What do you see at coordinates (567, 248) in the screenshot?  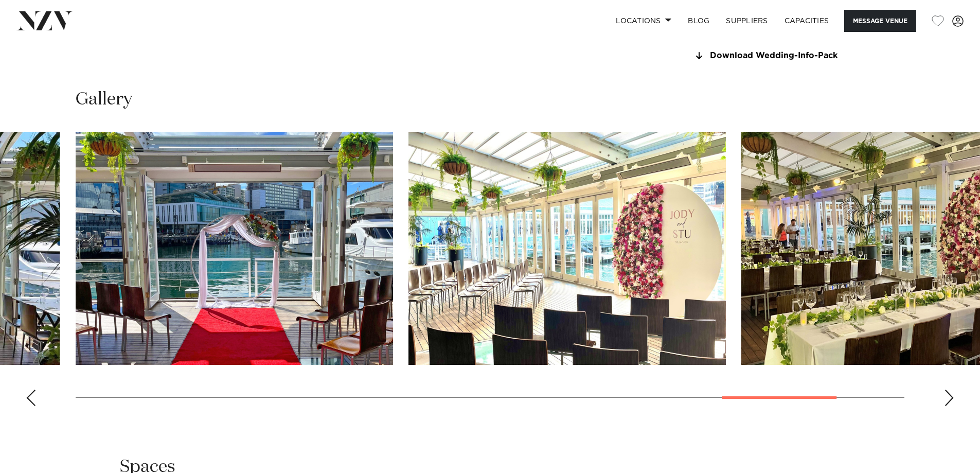 I see `swiper-slide: 16 / 18` at bounding box center [567, 248].